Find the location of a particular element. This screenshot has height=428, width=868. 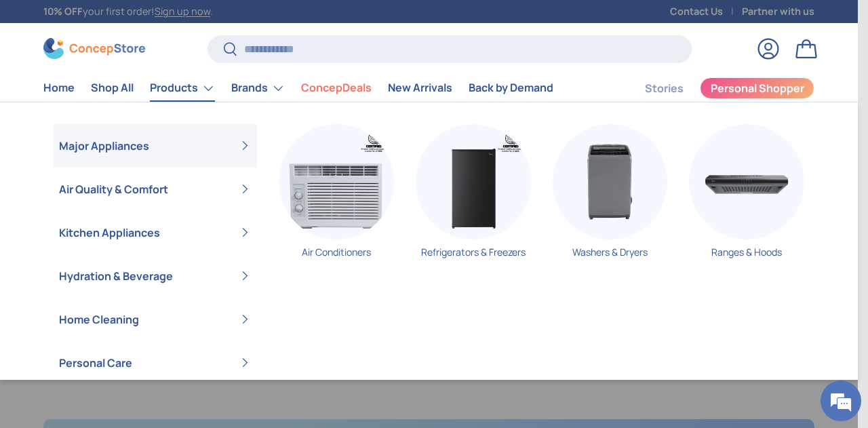

a: Home is located at coordinates (59, 88).